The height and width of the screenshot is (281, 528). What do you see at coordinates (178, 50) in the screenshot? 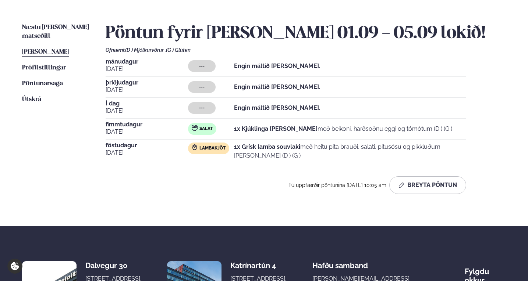
I see `span: (G ) Glúten` at bounding box center [178, 50].